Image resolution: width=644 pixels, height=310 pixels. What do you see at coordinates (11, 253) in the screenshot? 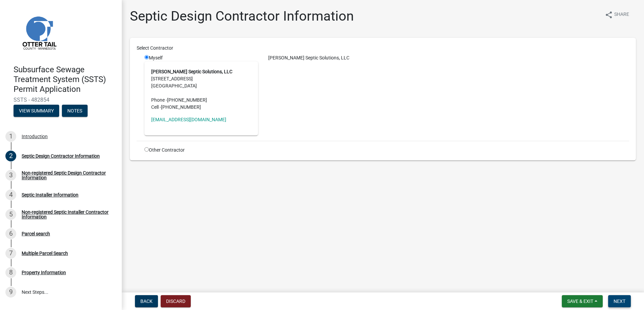
I see `div: 7` at bounding box center [11, 253].